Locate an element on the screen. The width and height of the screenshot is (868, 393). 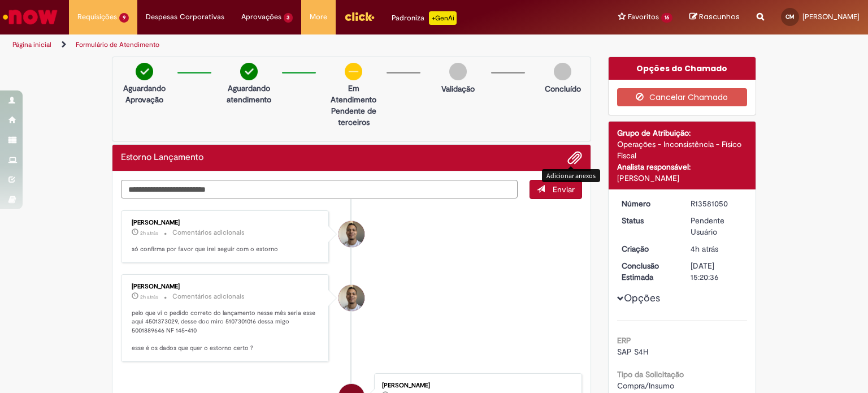
ul: Trilhas de página is located at coordinates (290, 45).